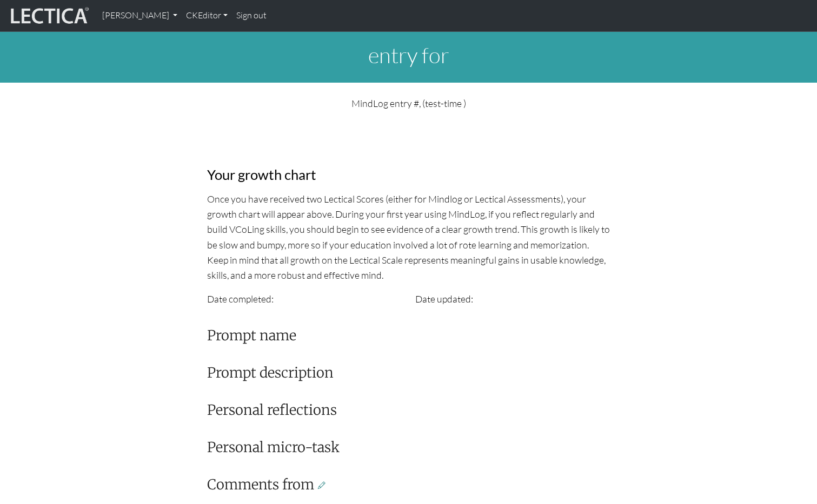 The image size is (817, 504). What do you see at coordinates (252, 16) in the screenshot?
I see `a: Sign out` at bounding box center [252, 16].